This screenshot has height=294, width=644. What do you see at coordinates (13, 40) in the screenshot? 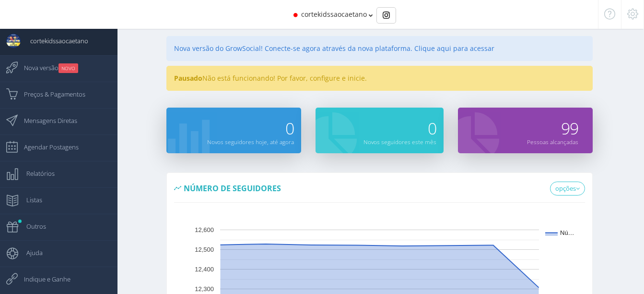
I see `img: User Image` at bounding box center [13, 40].